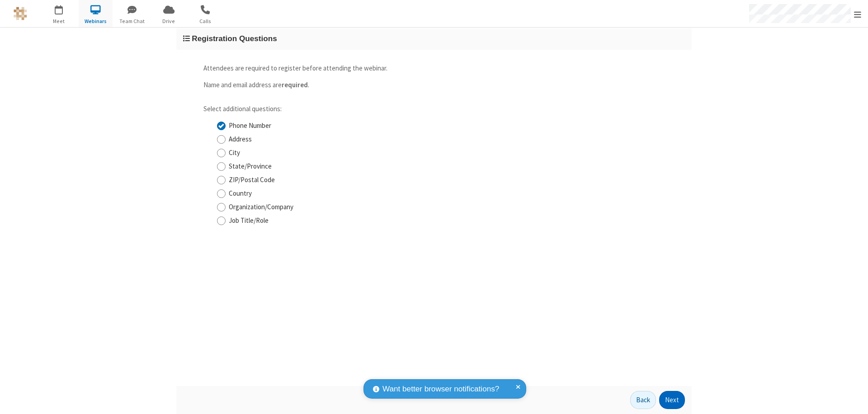  What do you see at coordinates (205, 21) in the screenshot?
I see `span: Calls` at bounding box center [205, 21].